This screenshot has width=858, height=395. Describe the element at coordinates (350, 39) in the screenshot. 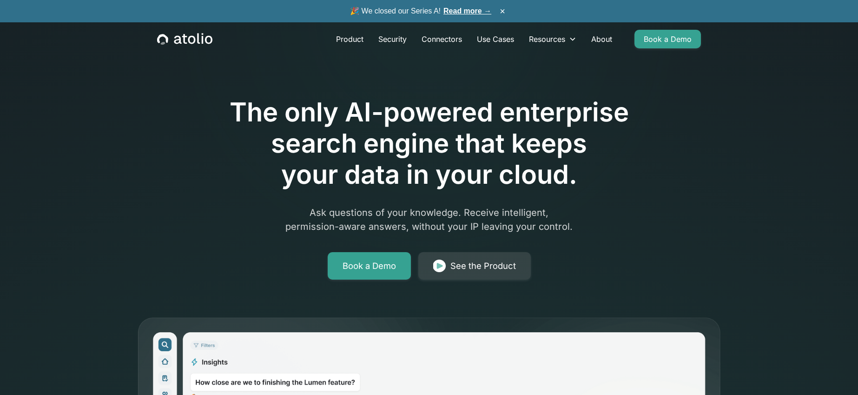

I see `a: Product` at that location.